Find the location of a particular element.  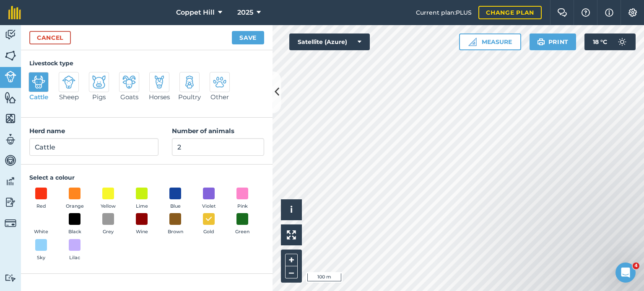

span: Other is located at coordinates (220, 97).